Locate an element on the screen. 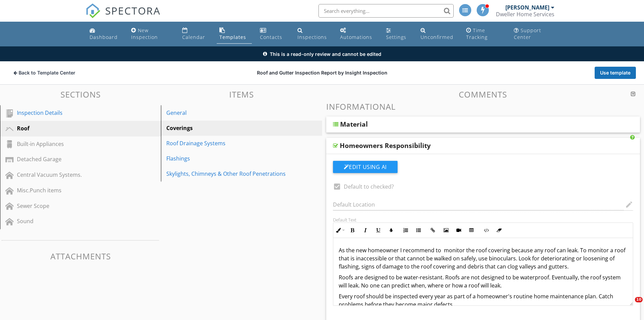  div: Automations is located at coordinates (356, 37).